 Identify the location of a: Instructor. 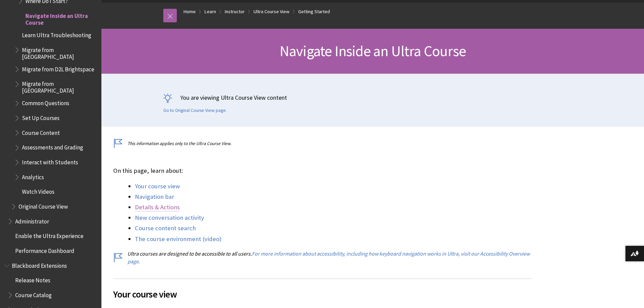
(235, 11).